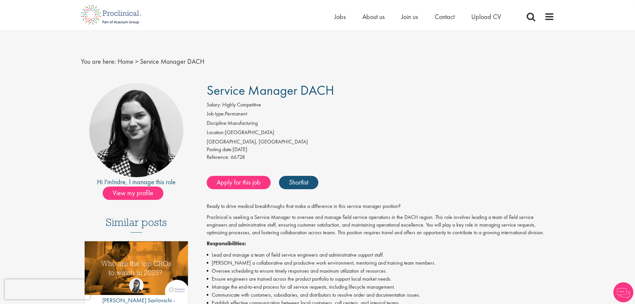 This screenshot has height=304, width=635. What do you see at coordinates (217, 123) in the screenshot?
I see `label: Discipline:` at bounding box center [217, 123].